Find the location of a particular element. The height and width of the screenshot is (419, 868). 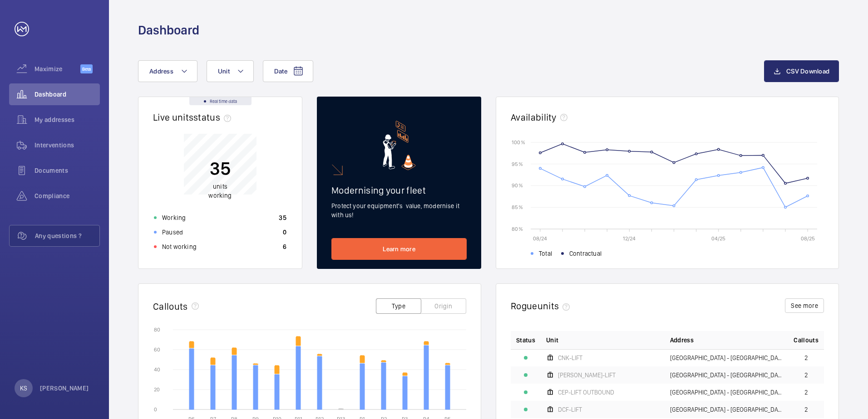

span: Maximize is located at coordinates (57, 69).